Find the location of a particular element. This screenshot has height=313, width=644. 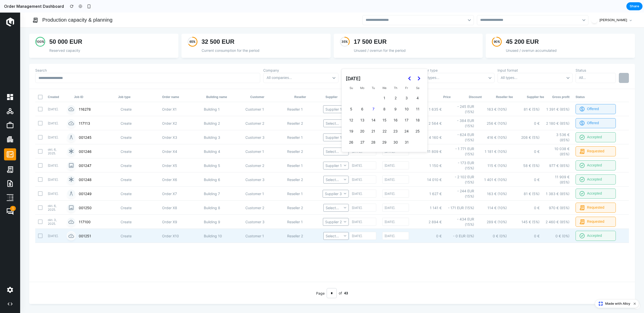

h5: Job ID is located at coordinates (94, 85).